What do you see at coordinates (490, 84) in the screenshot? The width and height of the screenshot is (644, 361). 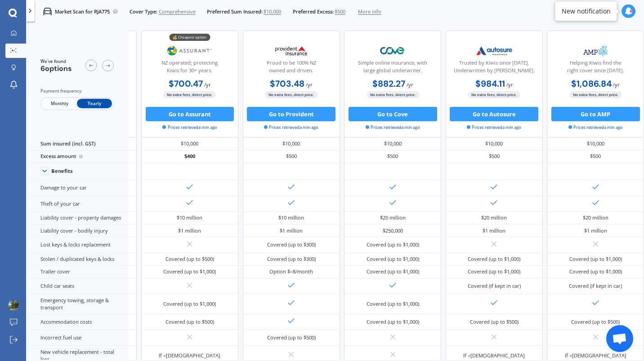 I see `b: $984.11` at bounding box center [490, 84].